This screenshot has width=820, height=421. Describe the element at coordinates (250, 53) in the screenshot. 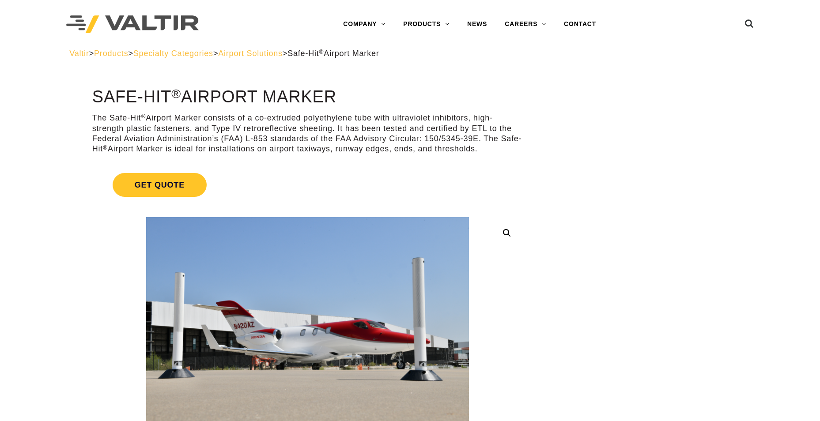

I see `span: Airport Solutions` at that location.